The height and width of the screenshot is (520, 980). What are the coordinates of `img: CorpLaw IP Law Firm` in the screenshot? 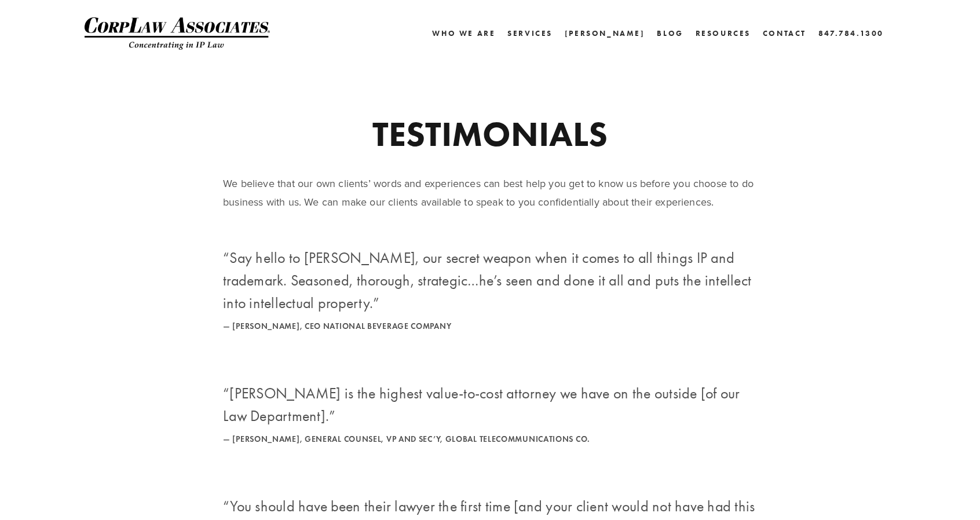 It's located at (177, 33).